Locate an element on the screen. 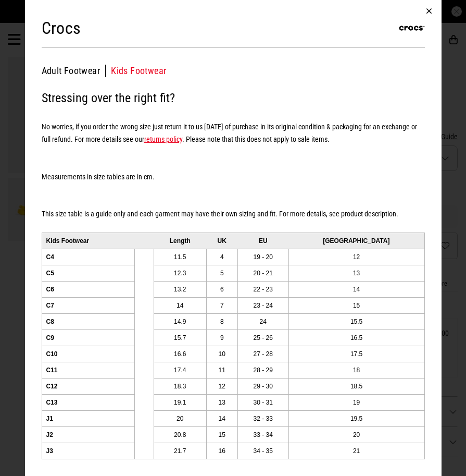 The image size is (466, 476). td: 15.5 is located at coordinates (356, 322).